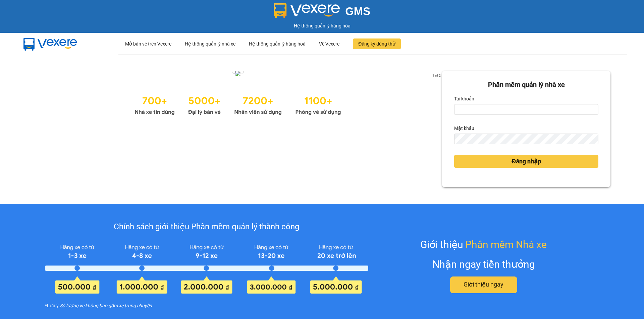 This screenshot has width=644, height=319. I want to click on button: previous slide / item, so click(38, 75).